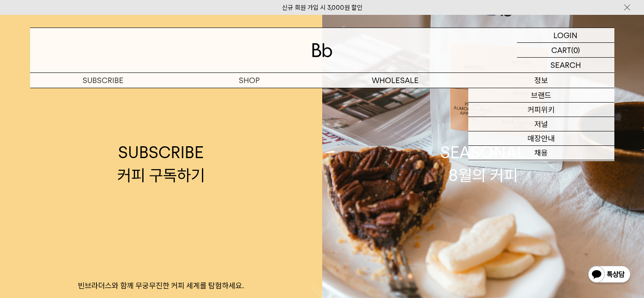 This screenshot has width=644, height=298. Describe the element at coordinates (483, 163) in the screenshot. I see `div: SEASONAL 8월의 커피` at that location.